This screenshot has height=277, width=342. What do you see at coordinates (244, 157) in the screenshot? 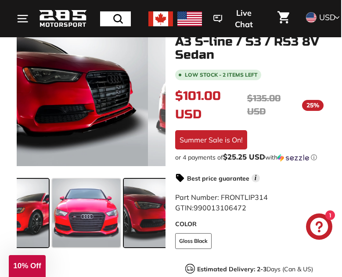
I see `span: $25.25 USD` at bounding box center [244, 157].